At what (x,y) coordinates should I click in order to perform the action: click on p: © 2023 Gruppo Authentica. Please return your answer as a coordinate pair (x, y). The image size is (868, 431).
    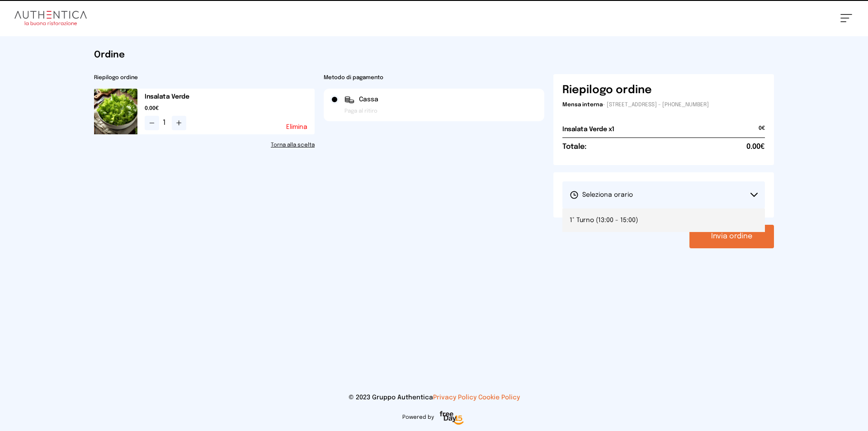
    Looking at the image, I should click on (434, 397).